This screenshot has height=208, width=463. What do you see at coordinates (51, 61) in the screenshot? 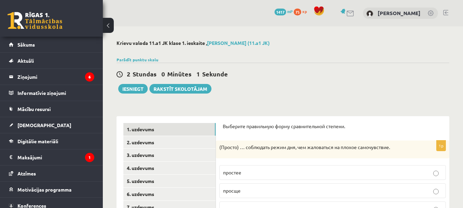
I see `a: Aktuāli` at bounding box center [51, 61].